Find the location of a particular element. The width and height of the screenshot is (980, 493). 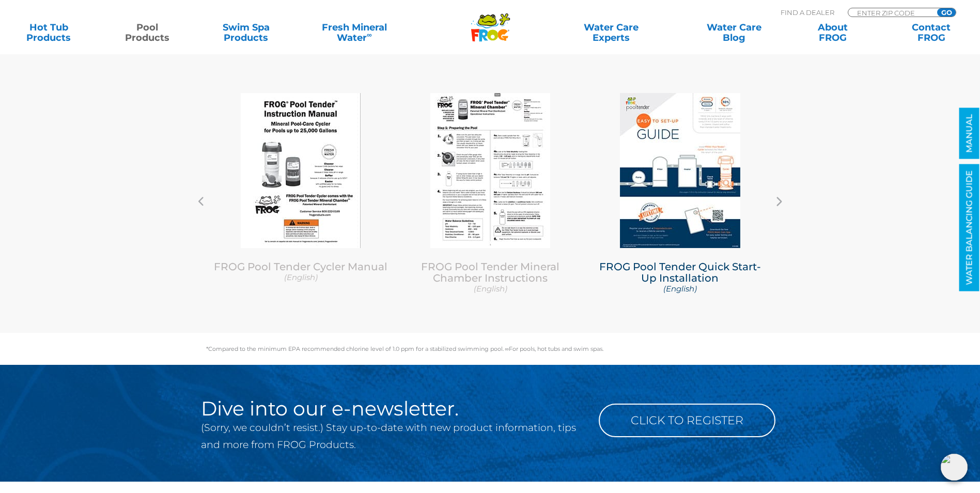

img: PoolTenderCyclerInstructionManual is located at coordinates (300, 170).